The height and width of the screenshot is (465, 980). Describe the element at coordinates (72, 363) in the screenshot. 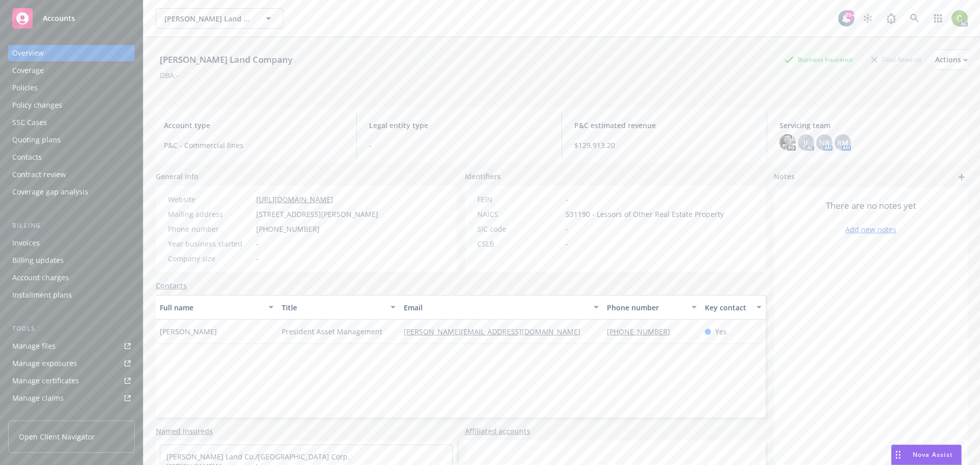

I see `a: Manage exposures` at that location.